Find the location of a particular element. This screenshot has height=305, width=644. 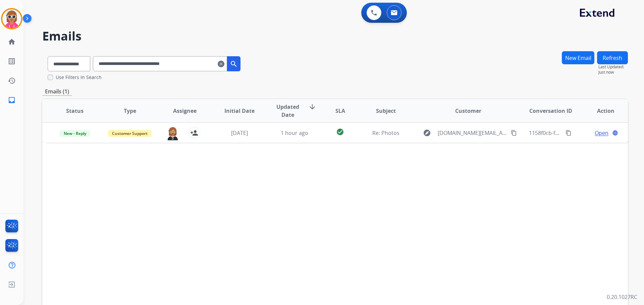

mat-icon: language is located at coordinates (615, 133).